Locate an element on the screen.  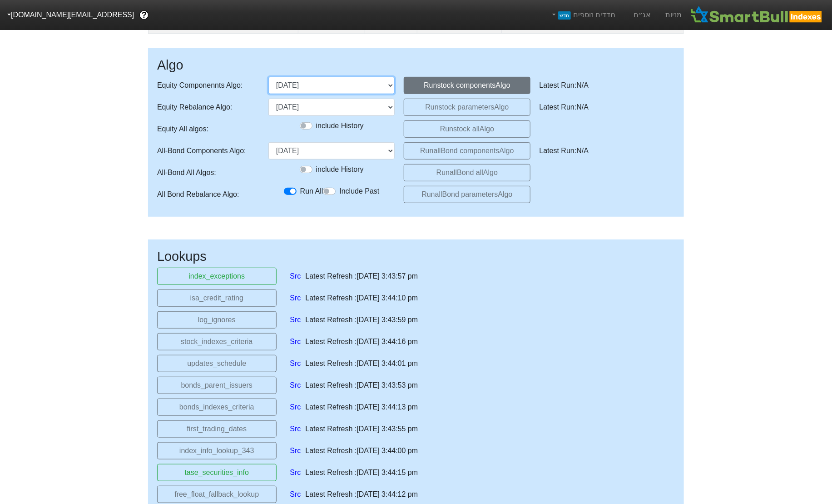
button: Runstock allAlgo is located at coordinates (467, 129).